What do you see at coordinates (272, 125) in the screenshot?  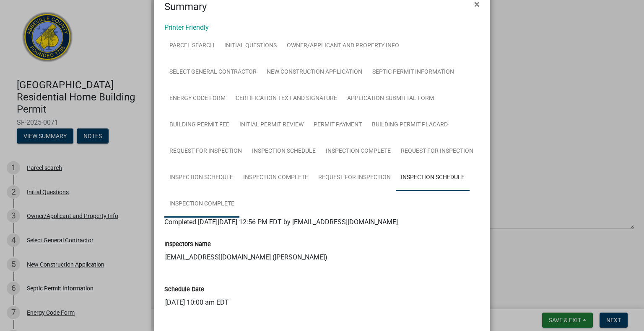 I see `a: Initial Permit Review` at bounding box center [272, 125].